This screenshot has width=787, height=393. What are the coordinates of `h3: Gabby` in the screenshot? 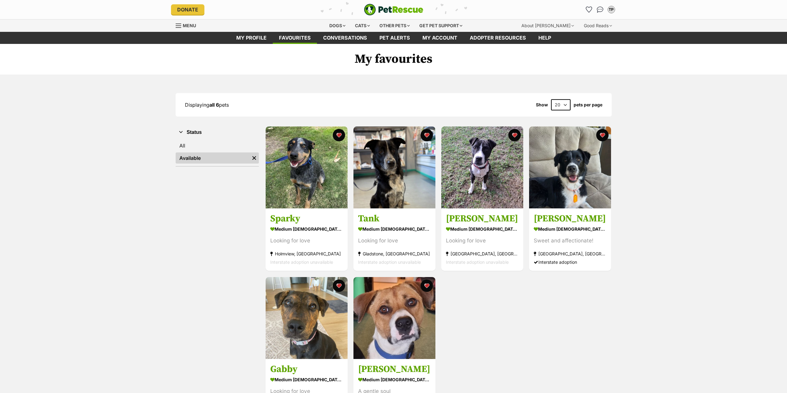 It's located at (306, 369).